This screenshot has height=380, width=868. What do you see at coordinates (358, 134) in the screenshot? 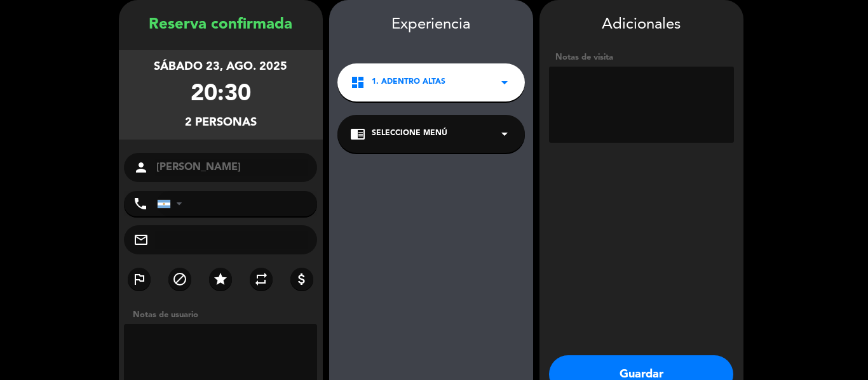
I see `i: chrome_reader_mode` at bounding box center [358, 134].